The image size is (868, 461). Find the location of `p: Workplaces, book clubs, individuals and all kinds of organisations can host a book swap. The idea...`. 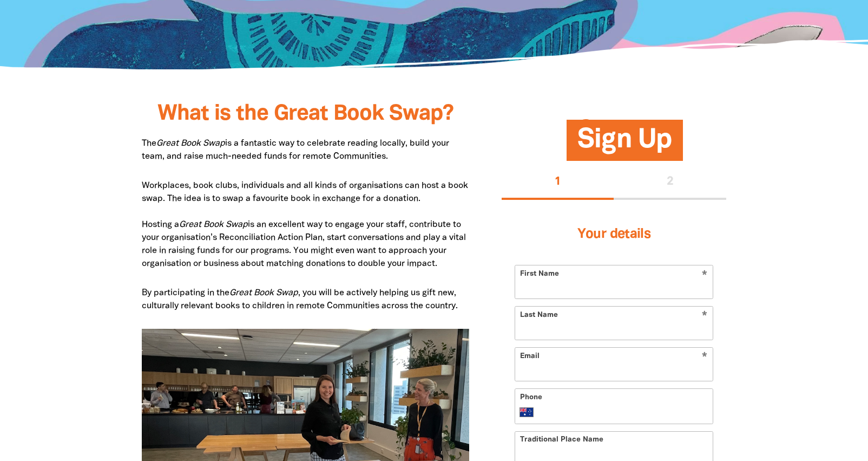

p: Workplaces, book clubs, individuals and all kinds of organisations can host a book swap. The idea... is located at coordinates (305, 225).